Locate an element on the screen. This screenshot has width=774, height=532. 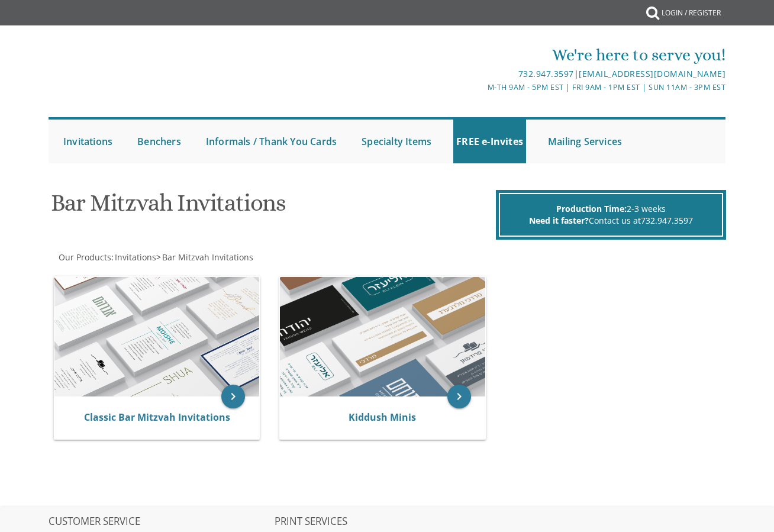
span: Invitations is located at coordinates (135, 257).